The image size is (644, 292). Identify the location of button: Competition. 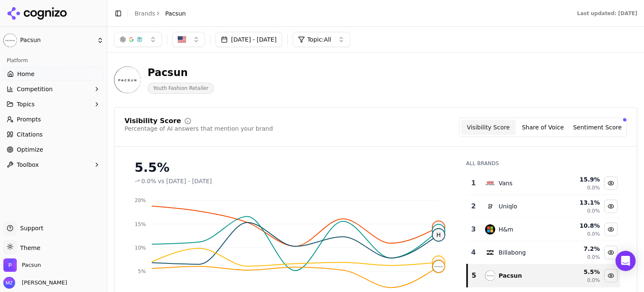
(53, 89).